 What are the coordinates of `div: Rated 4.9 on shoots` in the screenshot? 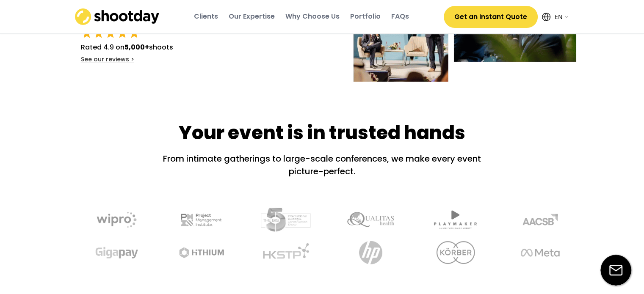 It's located at (127, 47).